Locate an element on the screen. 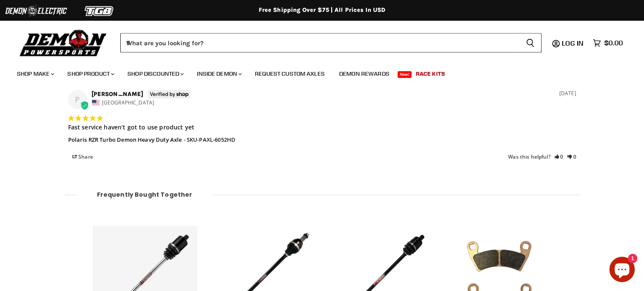 Image resolution: width=644 pixels, height=291 pixels. a: Log in is located at coordinates (573, 43).